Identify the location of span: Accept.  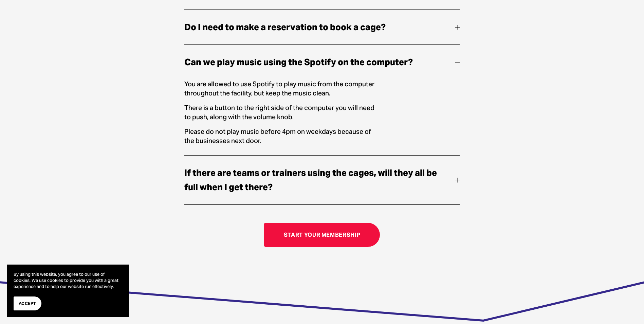
(27, 303).